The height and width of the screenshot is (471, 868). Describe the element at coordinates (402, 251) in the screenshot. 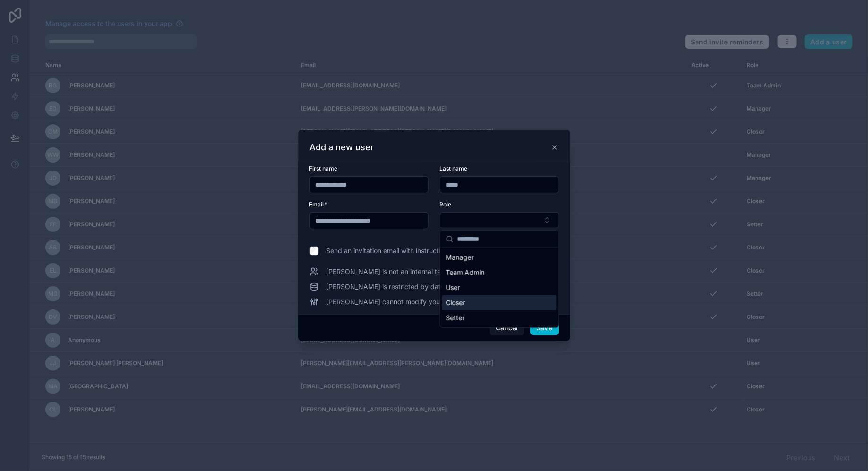

I see `span: Send an invitation email with instructions to log in` at that location.